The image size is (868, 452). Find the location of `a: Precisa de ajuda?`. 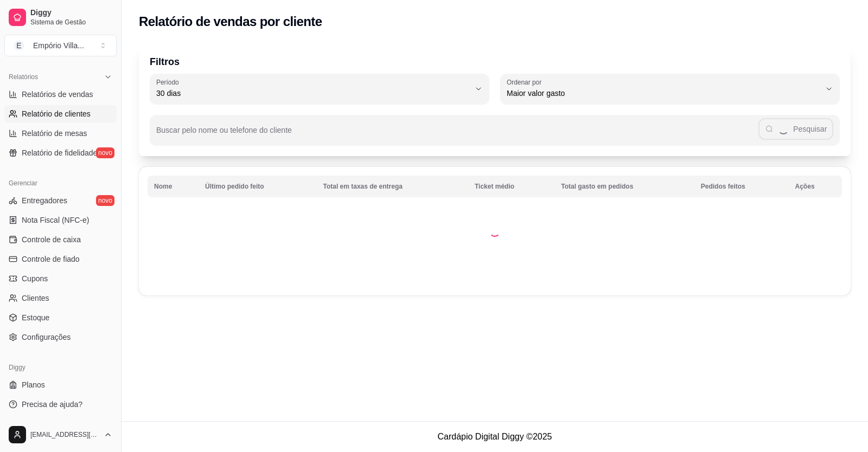

a: Precisa de ajuda? is located at coordinates (61, 404).